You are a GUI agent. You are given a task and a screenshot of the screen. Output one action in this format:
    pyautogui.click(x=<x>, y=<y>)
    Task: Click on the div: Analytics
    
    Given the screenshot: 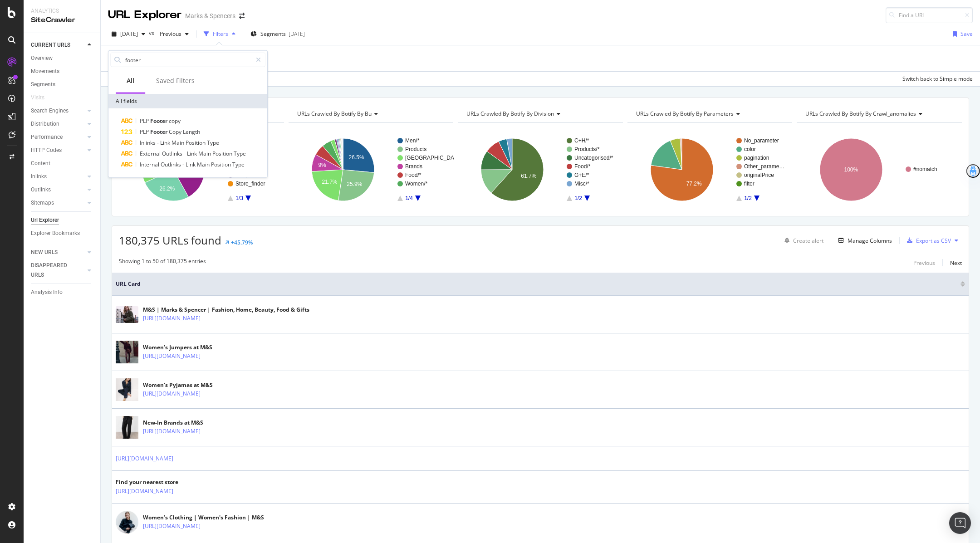 What is the action you would take?
    pyautogui.click(x=62, y=11)
    